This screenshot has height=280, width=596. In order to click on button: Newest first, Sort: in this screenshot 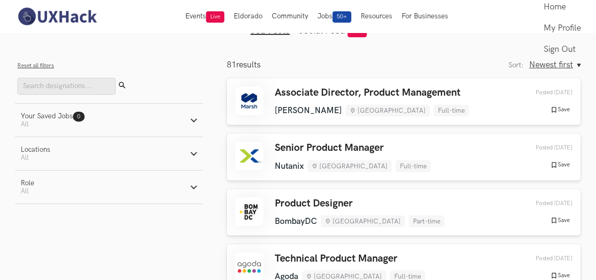, I will do `click(555, 64)`.